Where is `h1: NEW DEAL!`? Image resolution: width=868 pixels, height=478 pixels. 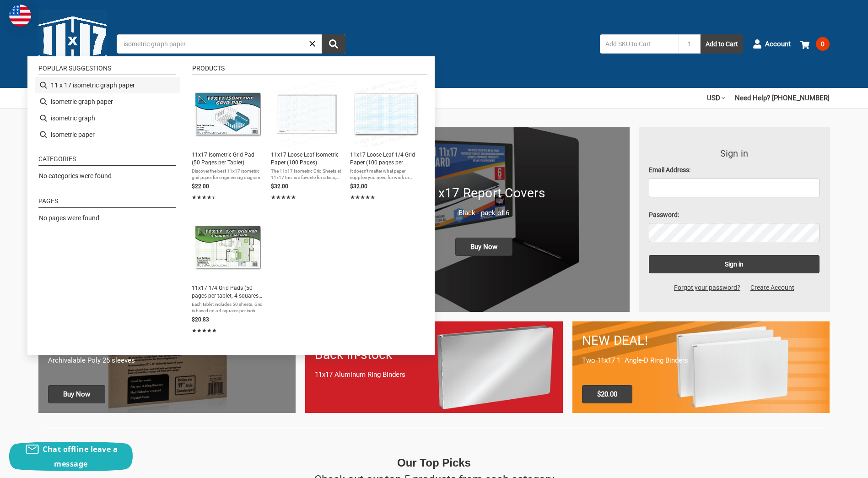
h1: NEW DEAL! is located at coordinates (701, 341).